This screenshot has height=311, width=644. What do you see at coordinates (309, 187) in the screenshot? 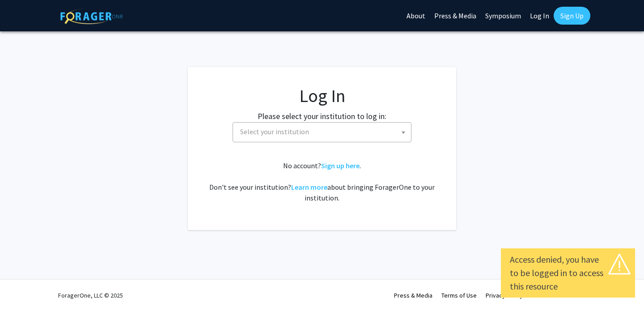
I see `a: Learn more about bringing ForagerOne to your institution` at bounding box center [309, 187].